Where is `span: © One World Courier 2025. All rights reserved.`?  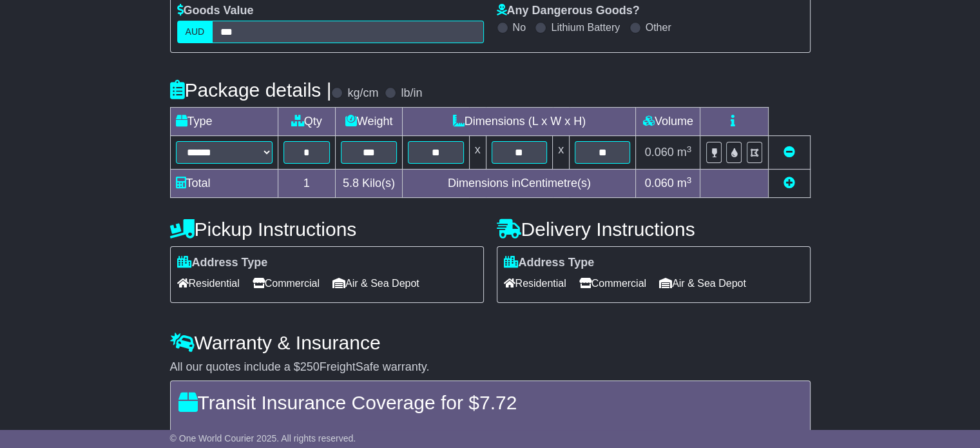
span: © One World Courier 2025. All rights reserved. is located at coordinates (263, 438).